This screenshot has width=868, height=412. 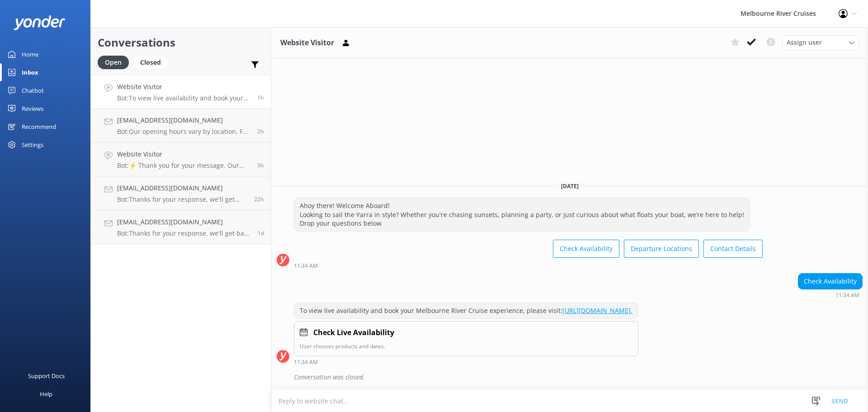 What do you see at coordinates (46, 394) in the screenshot?
I see `div: Help` at bounding box center [46, 394].